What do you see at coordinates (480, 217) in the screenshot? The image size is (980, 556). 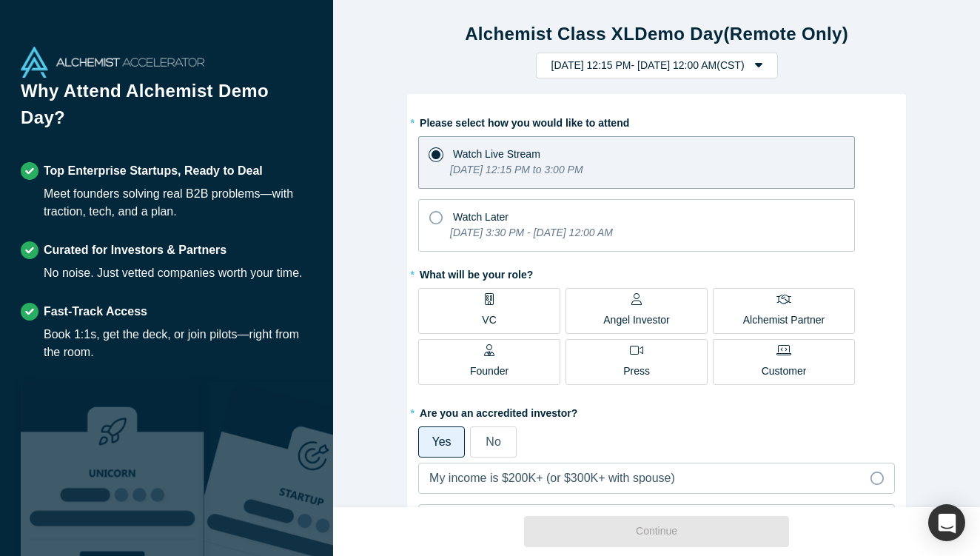 I see `span: Watch Later` at bounding box center [480, 217].